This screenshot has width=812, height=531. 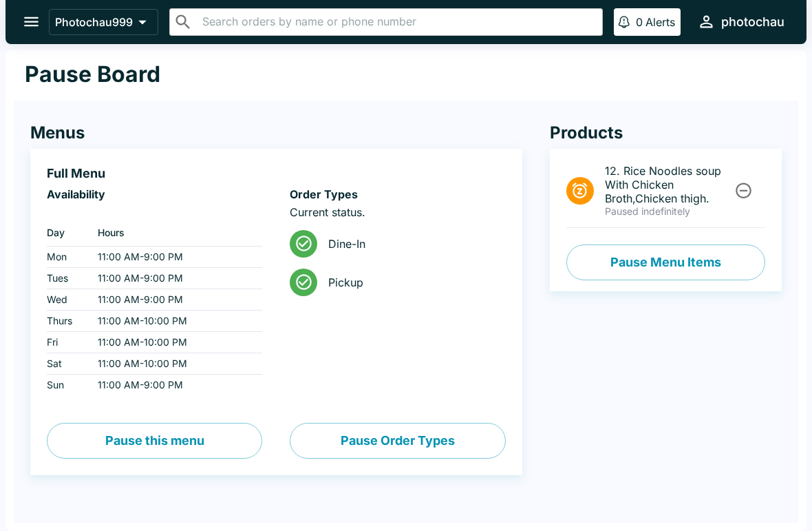 I want to click on h1: Pause Board, so click(x=92, y=74).